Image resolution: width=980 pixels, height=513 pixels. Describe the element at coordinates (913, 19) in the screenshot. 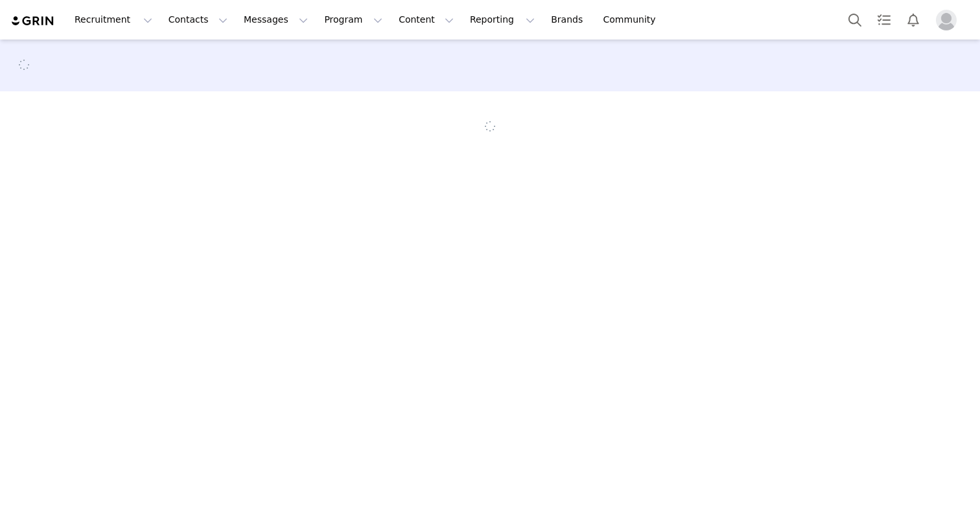

I see `button: Notifications` at that location.